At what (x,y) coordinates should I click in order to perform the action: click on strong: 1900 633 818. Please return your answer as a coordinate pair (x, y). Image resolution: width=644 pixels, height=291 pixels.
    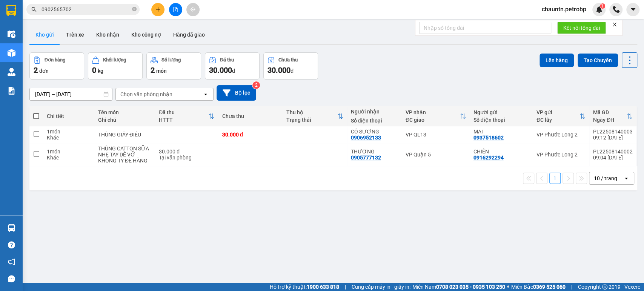
    Looking at the image, I should click on (323, 287).